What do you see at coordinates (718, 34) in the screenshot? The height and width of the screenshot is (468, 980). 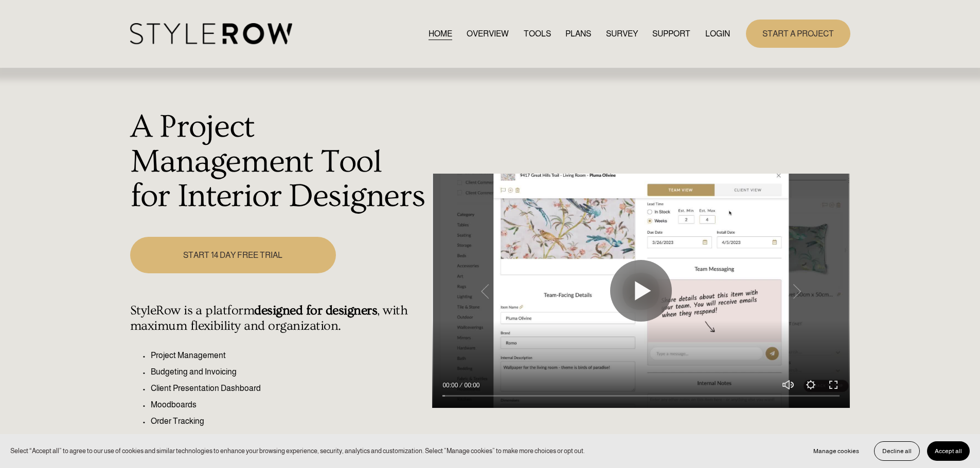 I see `a: LOGIN` at bounding box center [718, 34].